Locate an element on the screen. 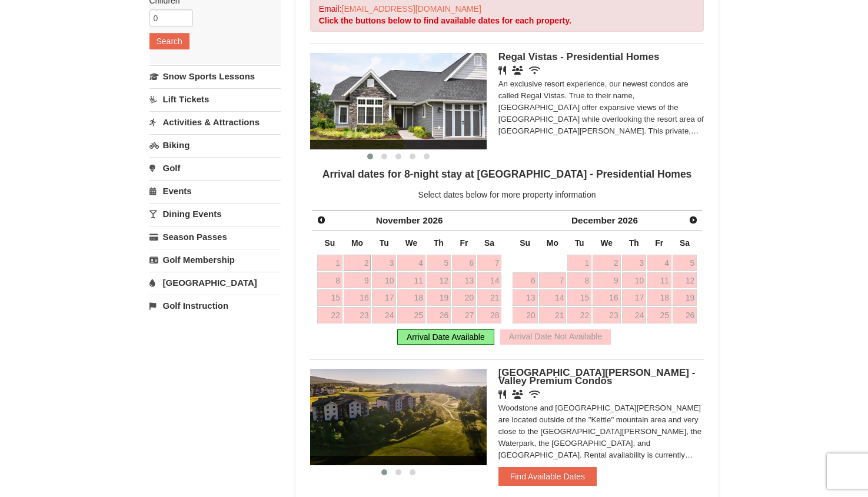  a: Activities & Attractions is located at coordinates (215, 122).